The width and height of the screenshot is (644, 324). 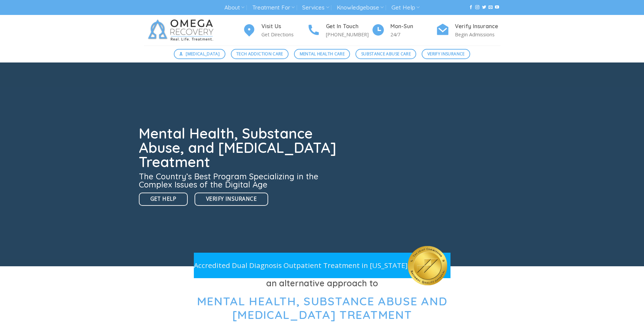 What do you see at coordinates (275, 30) in the screenshot?
I see `a: Visit Us Get Directions` at bounding box center [275, 30].